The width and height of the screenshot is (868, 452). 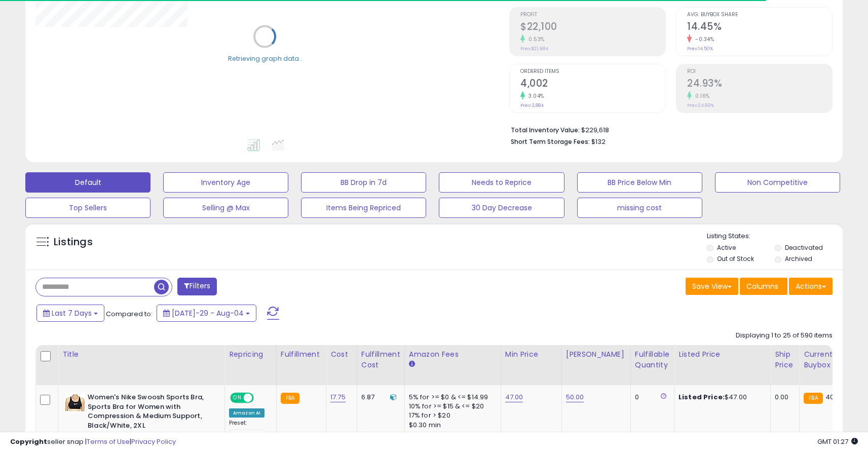 What do you see at coordinates (265, 58) in the screenshot?
I see `div: Retrieving graph data..` at bounding box center [265, 58].